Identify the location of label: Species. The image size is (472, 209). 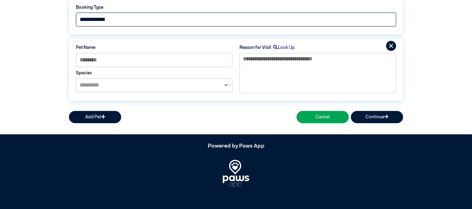
(154, 73).